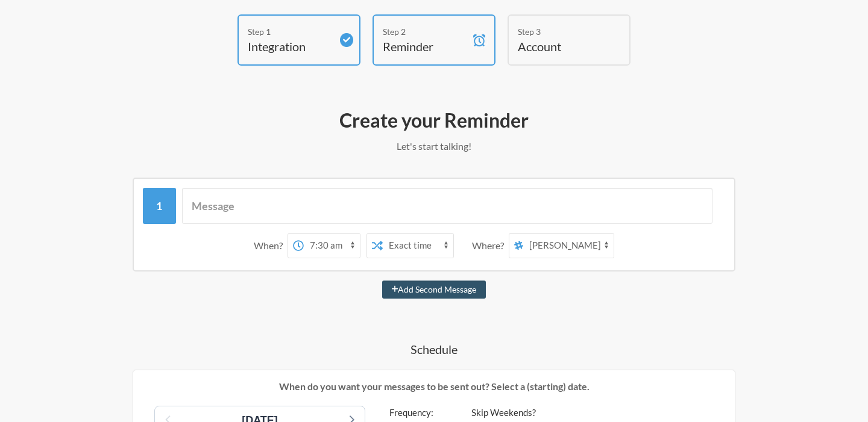  I want to click on label: Frequency:, so click(418, 413).